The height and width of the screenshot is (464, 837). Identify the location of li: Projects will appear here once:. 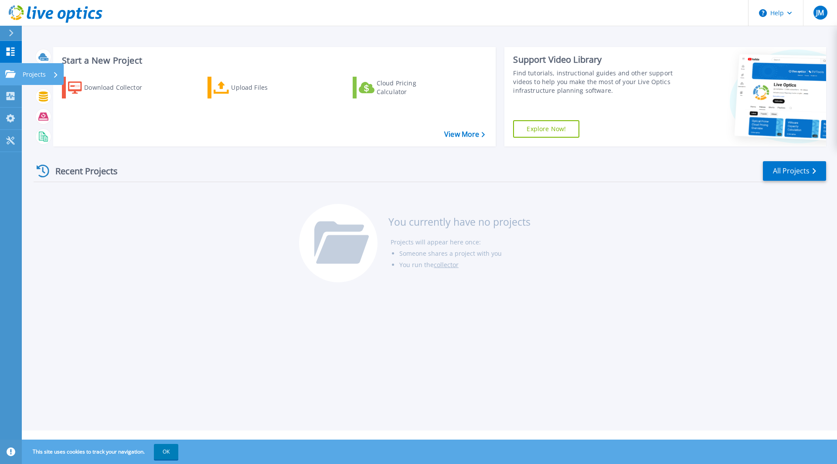
(460, 242).